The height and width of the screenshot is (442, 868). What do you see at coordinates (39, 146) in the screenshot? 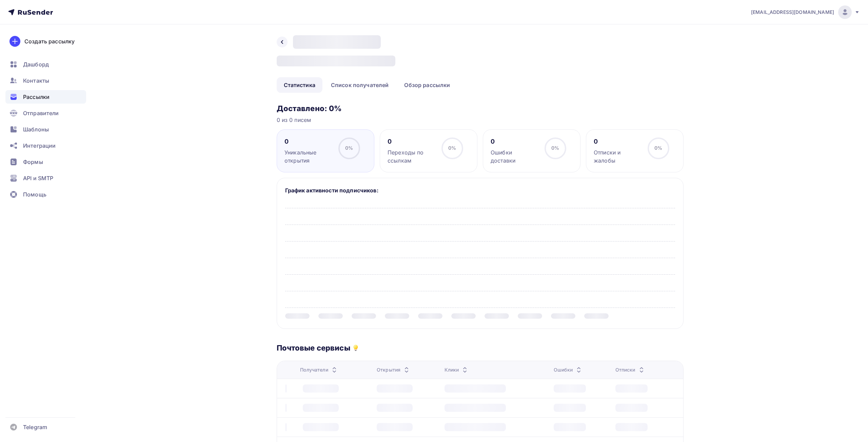
I see `span: Интеграции` at bounding box center [39, 146].